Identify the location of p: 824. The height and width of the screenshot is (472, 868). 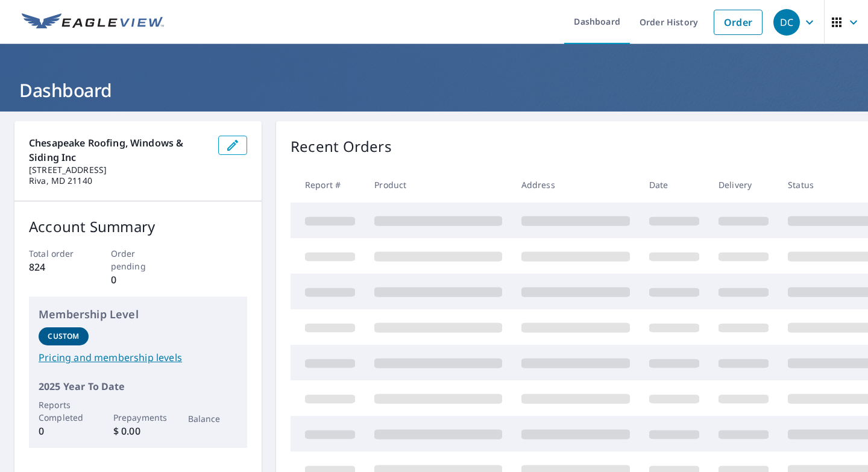
(56, 267).